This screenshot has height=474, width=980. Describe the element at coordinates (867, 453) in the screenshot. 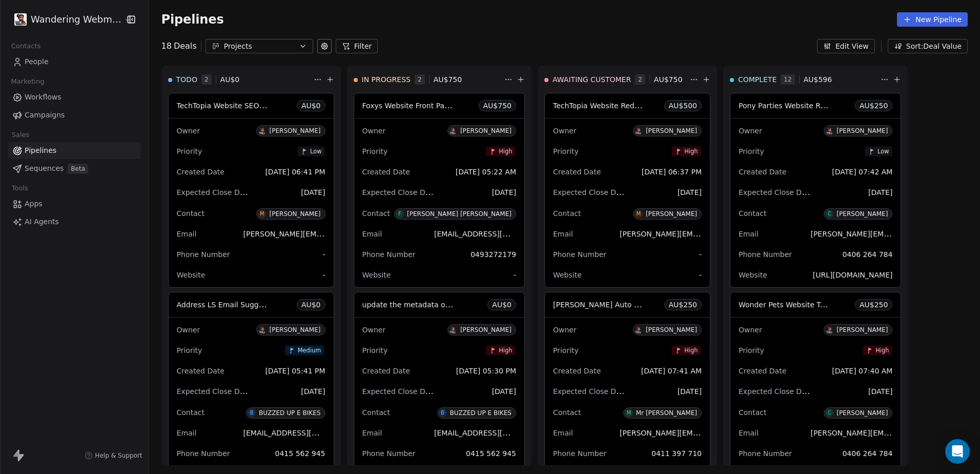

I see `span: 0406 264 784` at that location.